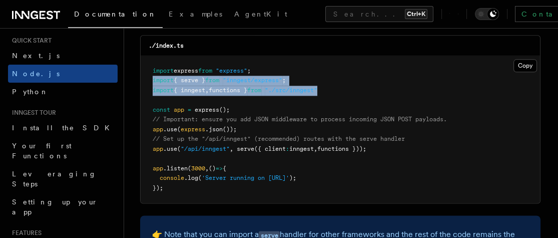  What do you see at coordinates (63, 92) in the screenshot?
I see `a: Python` at bounding box center [63, 92].